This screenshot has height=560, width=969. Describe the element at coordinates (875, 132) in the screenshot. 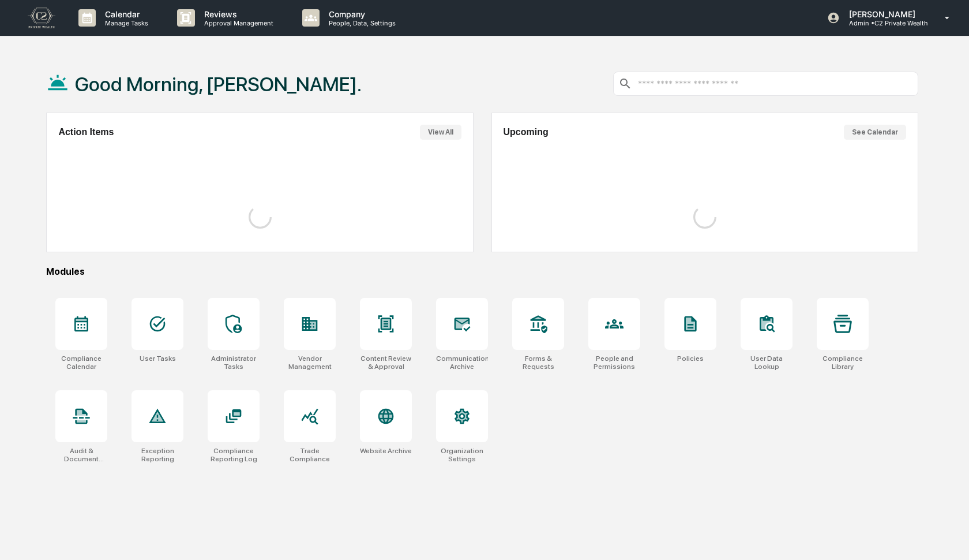

I see `a: See Calendar` at that location.